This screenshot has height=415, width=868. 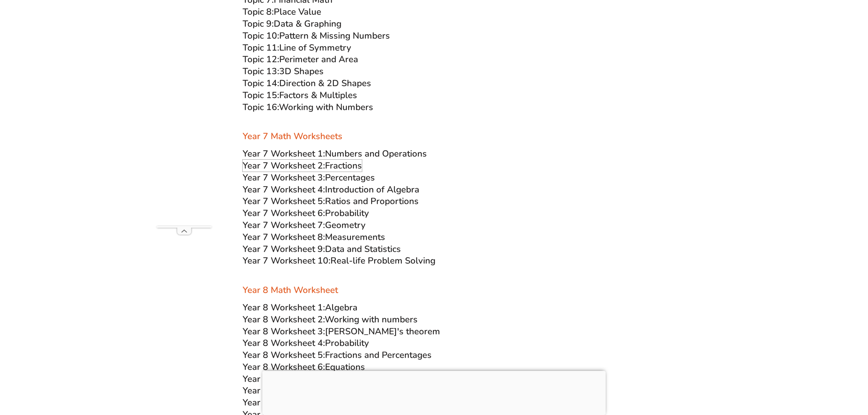 I want to click on span: Year 8 Worksheet 9:, so click(x=284, y=402).